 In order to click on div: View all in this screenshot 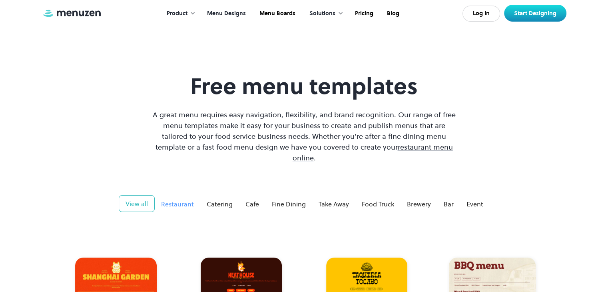, I will do `click(137, 203)`.